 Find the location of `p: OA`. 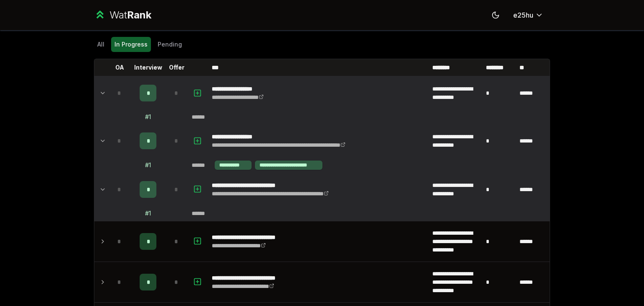

p: OA is located at coordinates (120, 68).